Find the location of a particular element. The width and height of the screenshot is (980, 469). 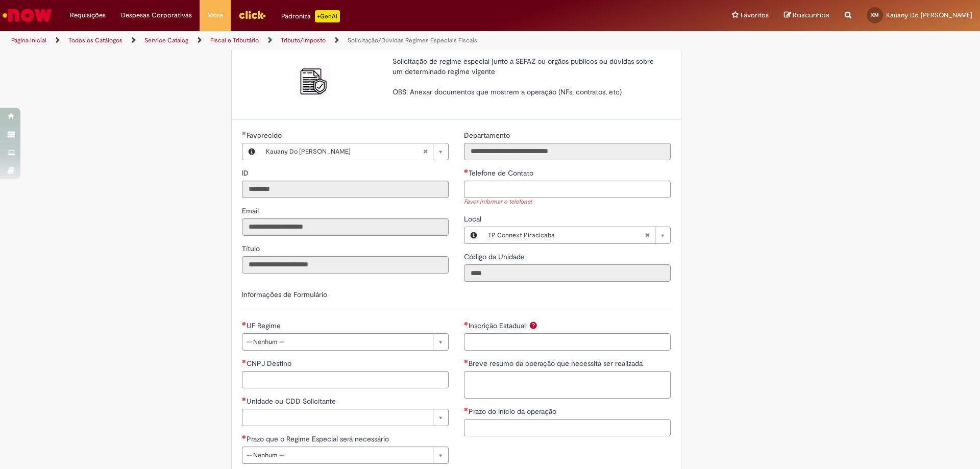

input: Título is located at coordinates (345, 265).